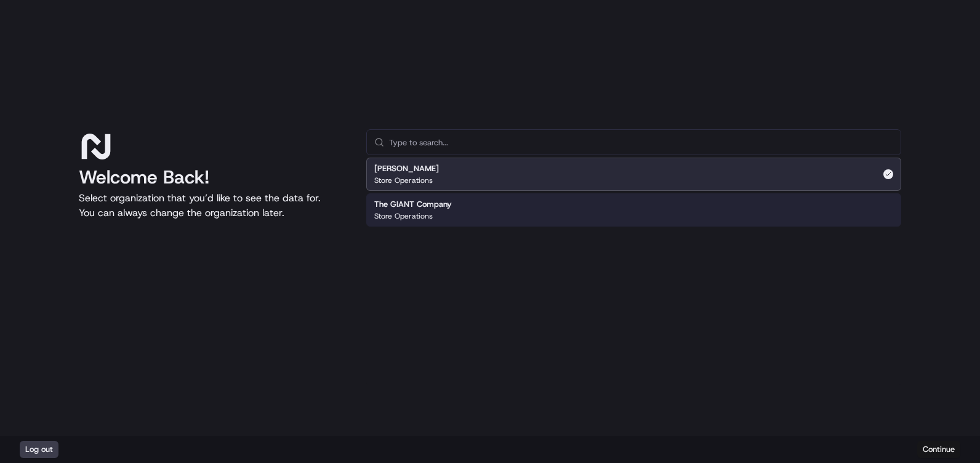 The image size is (980, 463). I want to click on button: Log out, so click(39, 449).